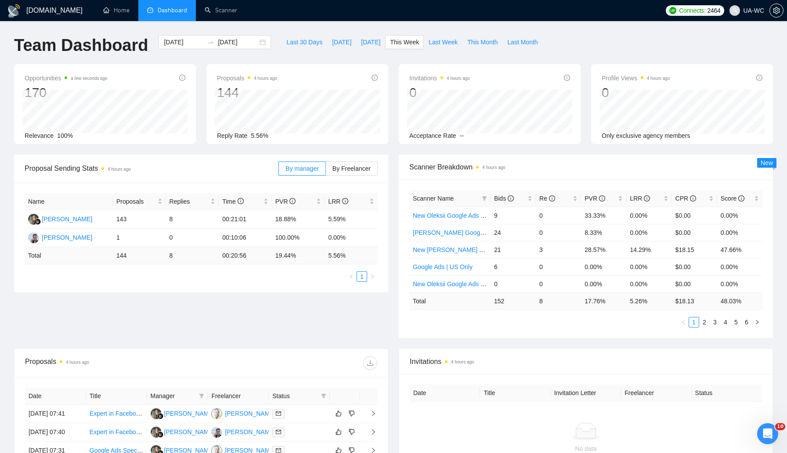 This screenshot has width=787, height=453. What do you see at coordinates (649, 301) in the screenshot?
I see `td: 5.26 %` at bounding box center [649, 301].